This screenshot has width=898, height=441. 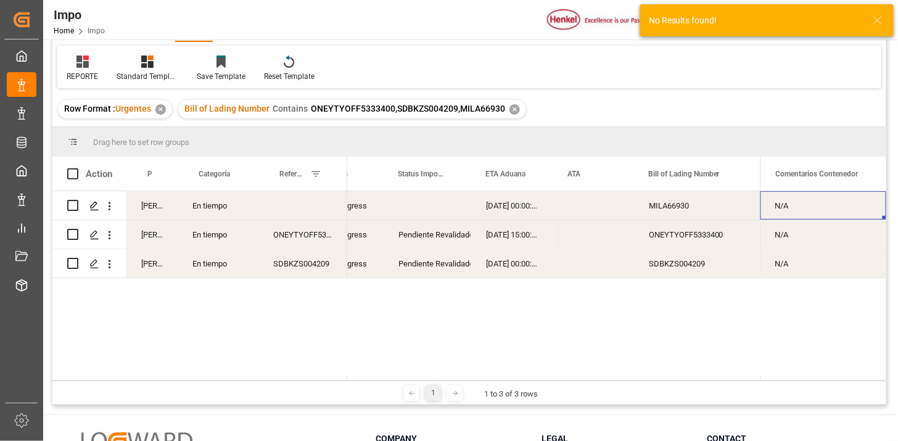 I want to click on span: Referencia Leschaco, so click(x=292, y=174).